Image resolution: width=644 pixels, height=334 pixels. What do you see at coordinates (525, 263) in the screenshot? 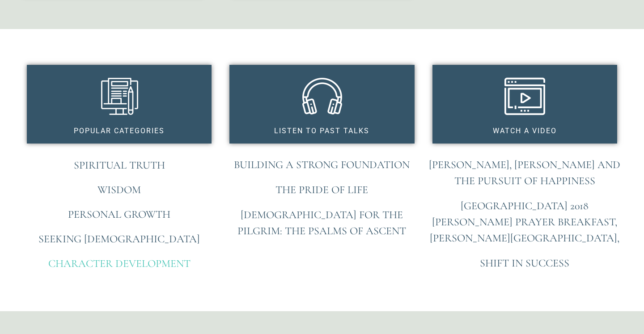
I see `a: Shift in Success` at bounding box center [525, 263].